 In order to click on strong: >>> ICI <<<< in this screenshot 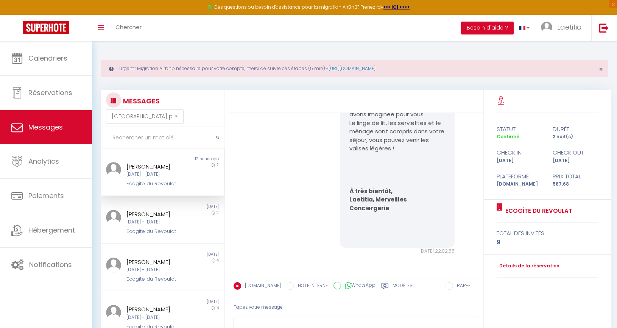, I will do `click(396, 7)`.